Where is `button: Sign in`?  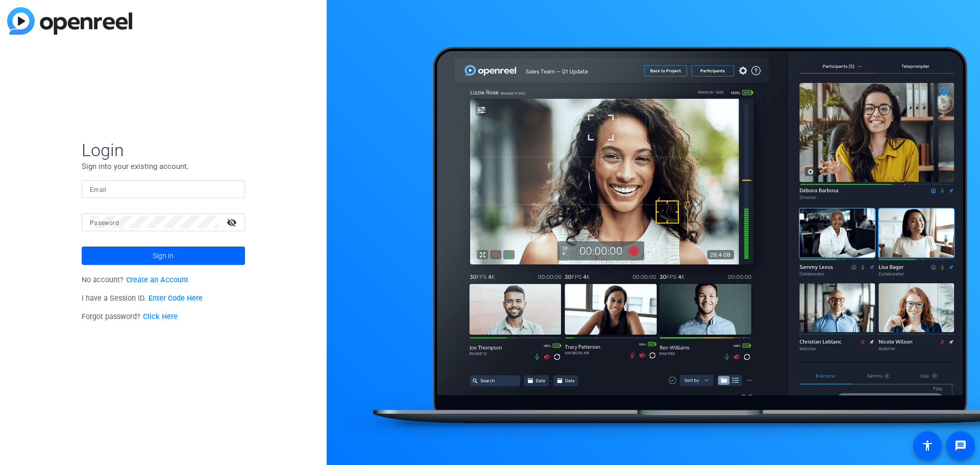 button: Sign in is located at coordinates (163, 255).